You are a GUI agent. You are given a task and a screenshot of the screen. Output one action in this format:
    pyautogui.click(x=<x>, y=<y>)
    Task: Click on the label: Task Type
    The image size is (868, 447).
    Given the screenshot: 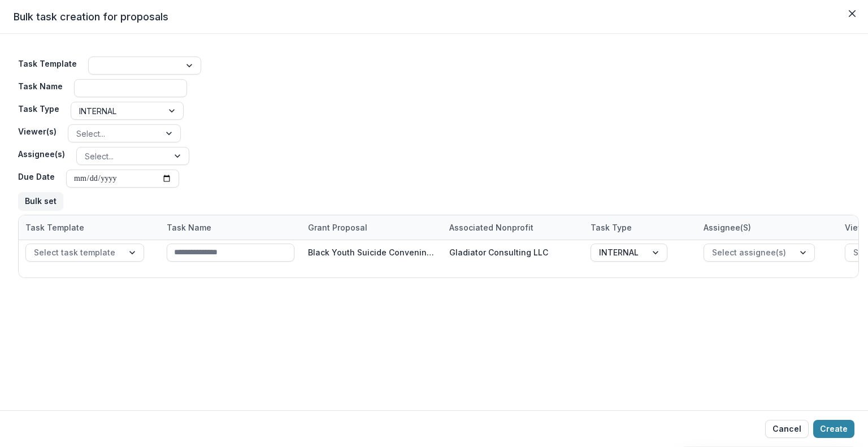 What is the action you would take?
    pyautogui.click(x=39, y=108)
    